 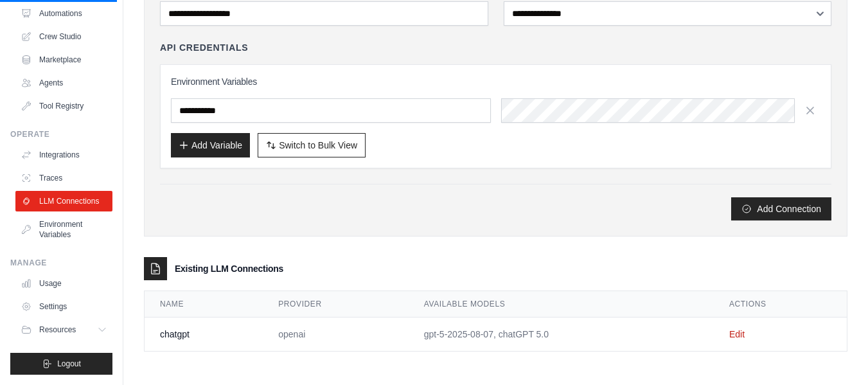 I want to click on h3: Existing LLM Connections, so click(x=229, y=269).